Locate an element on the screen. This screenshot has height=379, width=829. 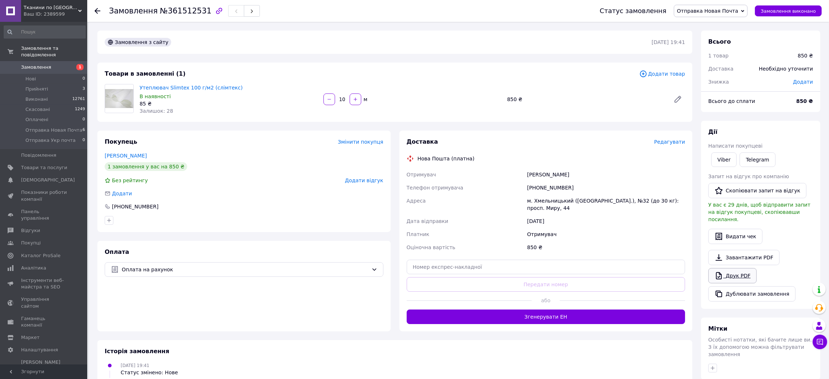
input: Номер експрес-накладної is located at coordinates (546, 267).